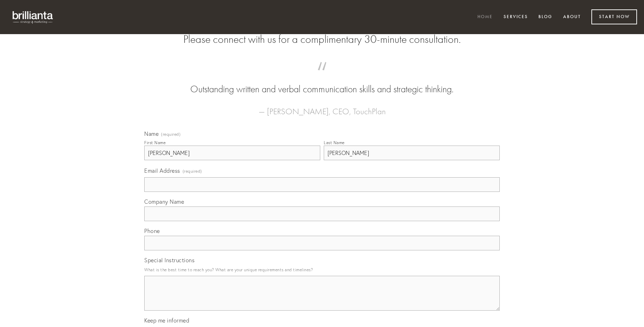 The width and height of the screenshot is (644, 327). I want to click on span: Name, so click(151, 133).